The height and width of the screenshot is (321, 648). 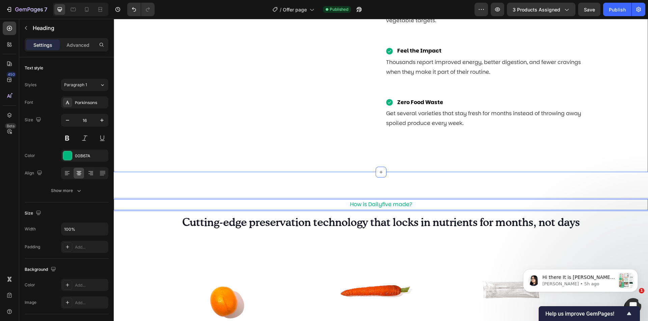 I want to click on span: Save, so click(x=589, y=9).